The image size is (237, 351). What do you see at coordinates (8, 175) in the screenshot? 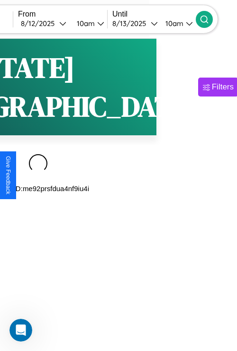
I see `div: Give Feedback` at bounding box center [8, 175].